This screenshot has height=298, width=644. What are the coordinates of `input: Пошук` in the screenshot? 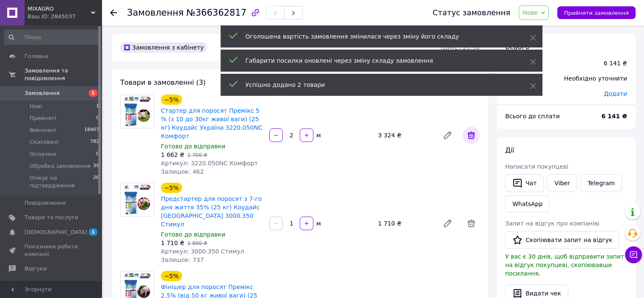 It's located at (52, 37).